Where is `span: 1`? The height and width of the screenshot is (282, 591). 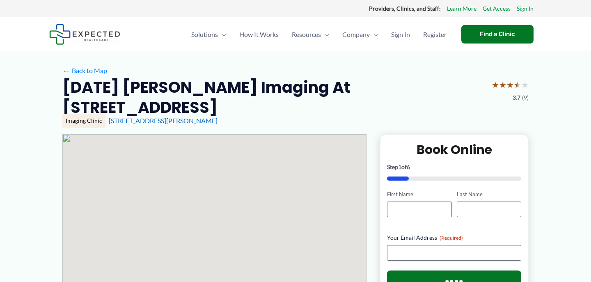 span: 1 is located at coordinates (399, 166).